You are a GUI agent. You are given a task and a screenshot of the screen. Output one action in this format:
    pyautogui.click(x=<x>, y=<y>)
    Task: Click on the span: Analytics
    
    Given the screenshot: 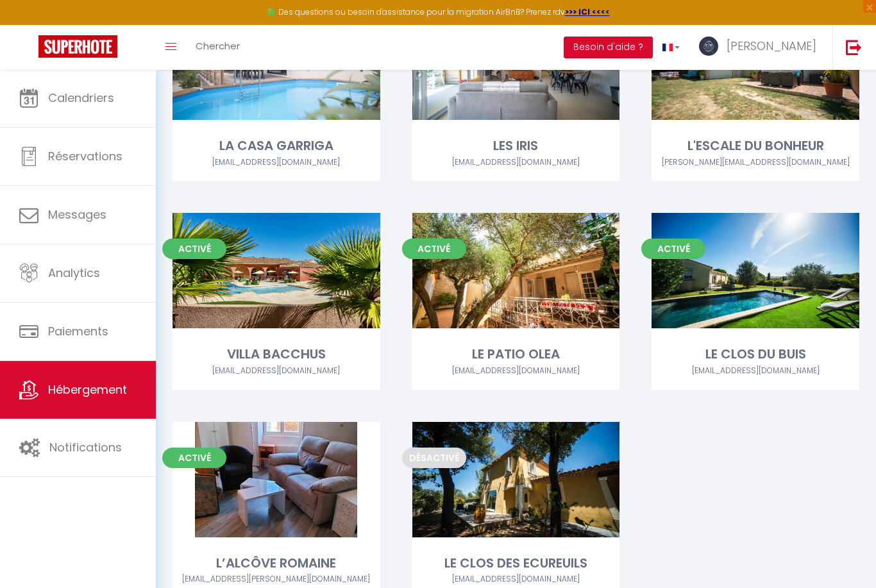 What is the action you would take?
    pyautogui.click(x=74, y=272)
    